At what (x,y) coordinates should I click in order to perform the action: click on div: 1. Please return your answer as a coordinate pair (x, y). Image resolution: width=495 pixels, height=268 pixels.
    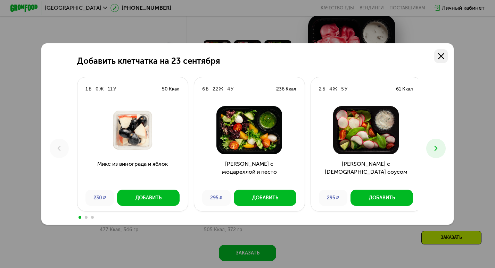
    Looking at the image, I should click on (86, 89).